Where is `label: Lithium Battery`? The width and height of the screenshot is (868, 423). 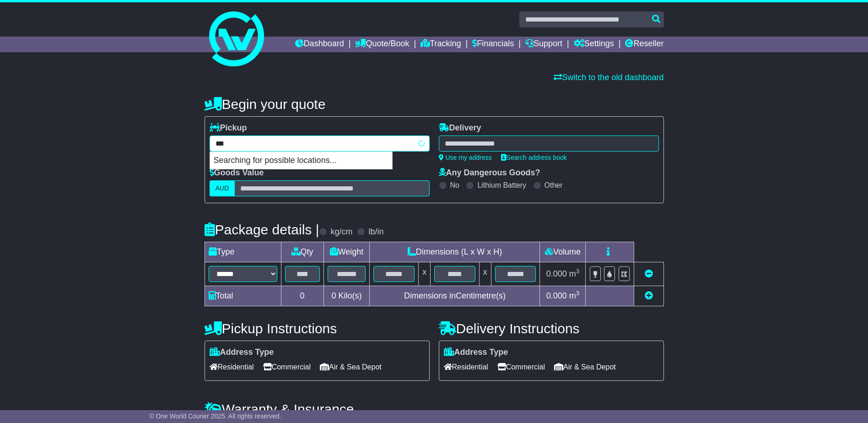 label: Lithium Battery is located at coordinates (501, 184).